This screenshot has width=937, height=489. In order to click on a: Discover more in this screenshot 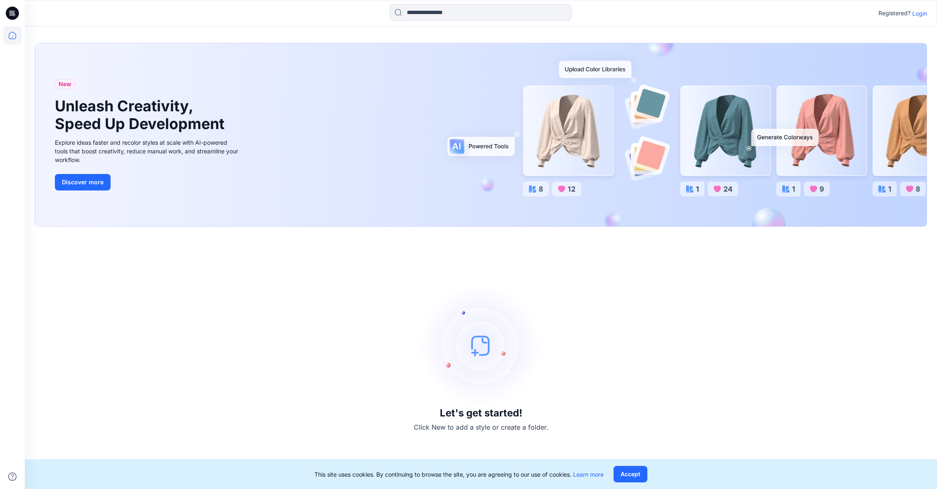, I will do `click(148, 182)`.